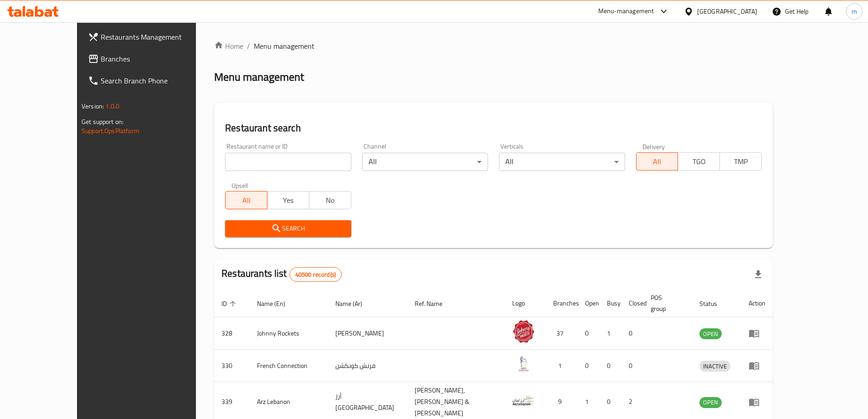 Image resolution: width=868 pixels, height=419 pixels. What do you see at coordinates (740, 161) in the screenshot?
I see `button: TMP` at bounding box center [740, 161].